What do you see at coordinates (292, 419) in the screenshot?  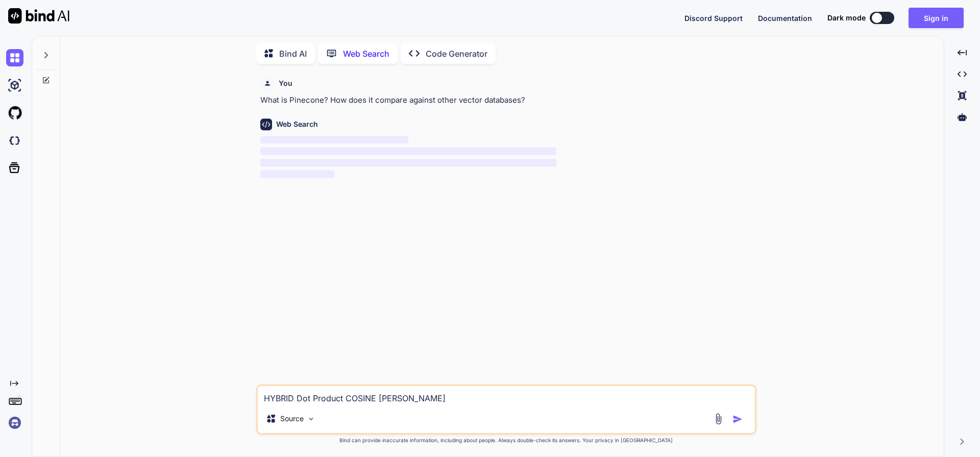 I see `p: Source` at bounding box center [292, 419].